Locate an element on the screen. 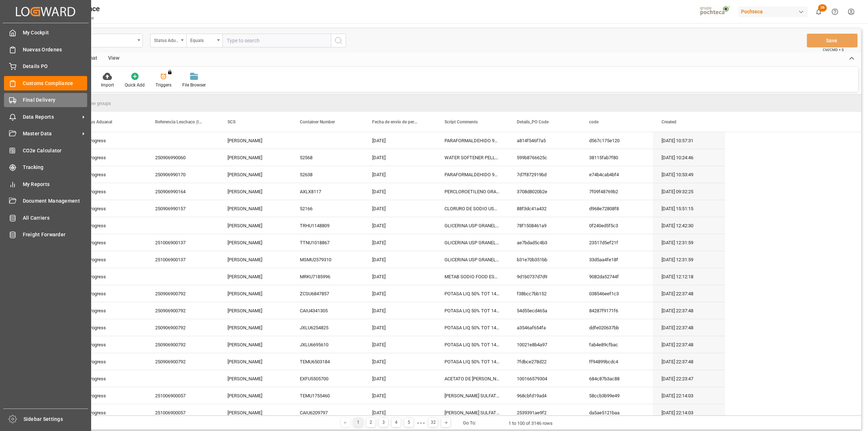 This screenshot has height=431, width=868. div: View is located at coordinates (114, 59).